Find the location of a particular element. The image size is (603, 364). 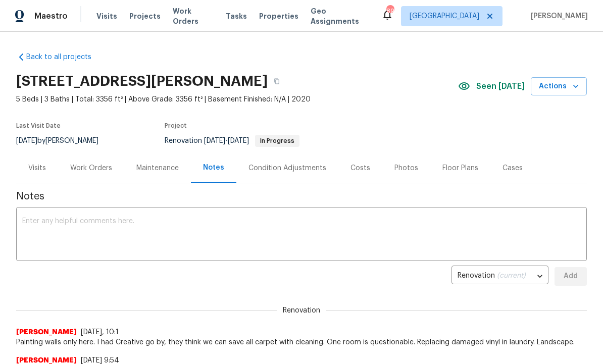

span: Tasks is located at coordinates (236, 16).